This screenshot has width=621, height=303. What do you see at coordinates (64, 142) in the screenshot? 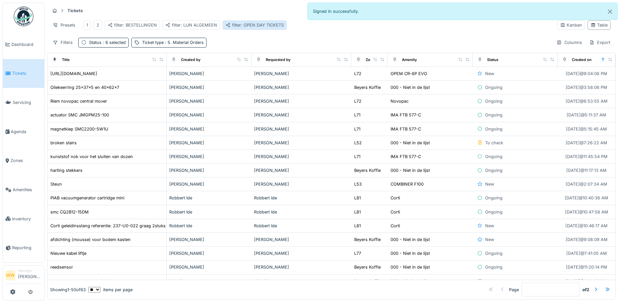
I see `div: broken stairs` at bounding box center [64, 142].